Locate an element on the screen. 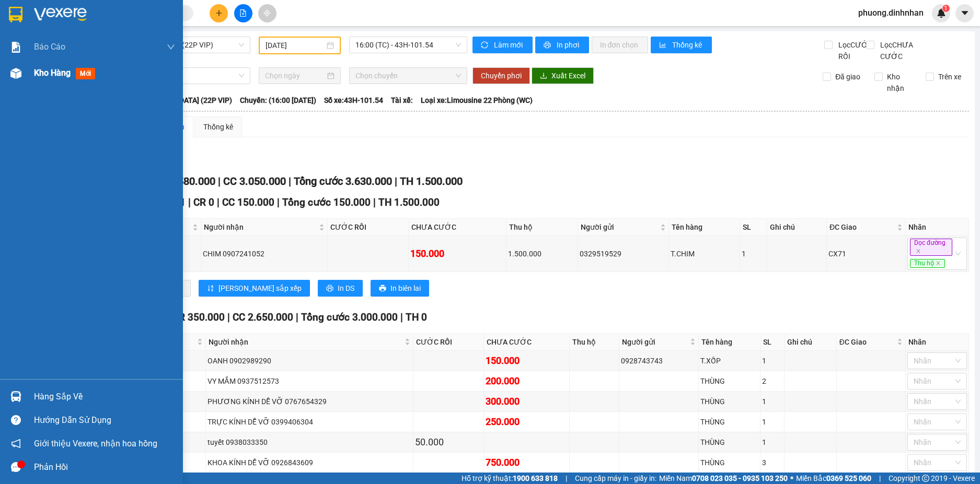 The image size is (980, 484). img: icon-new-feature is located at coordinates (941, 13).